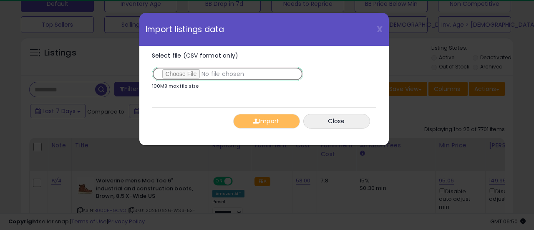  Describe the element at coordinates (195, 55) in the screenshot. I see `span: Select file (CSV format only)` at that location.